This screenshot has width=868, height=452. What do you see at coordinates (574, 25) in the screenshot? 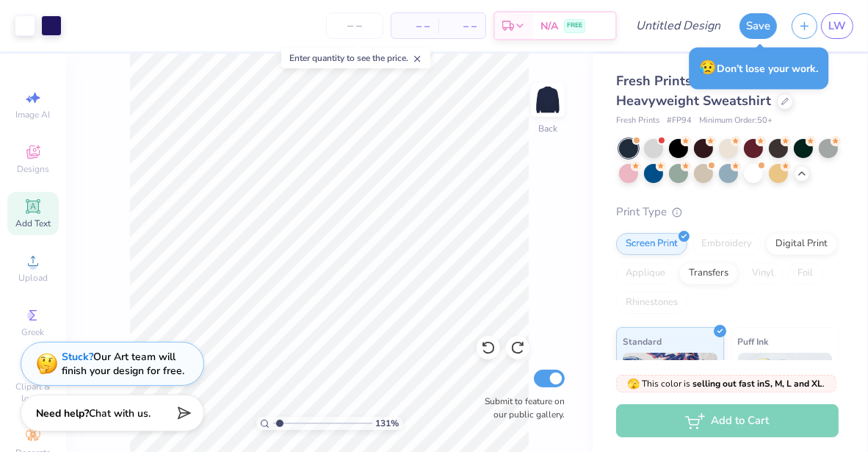
I see `span: FREE` at bounding box center [574, 25].